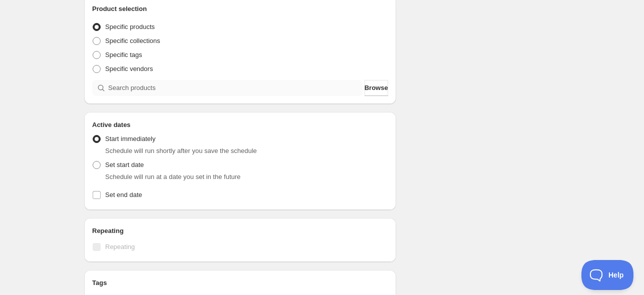  What do you see at coordinates (240, 9) in the screenshot?
I see `h2: Product selection` at bounding box center [240, 9].